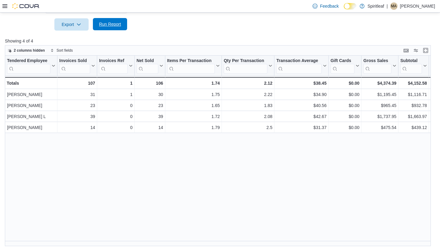 The image size is (440, 251). What do you see at coordinates (71, 24) in the screenshot?
I see `span: Export` at bounding box center [71, 24].